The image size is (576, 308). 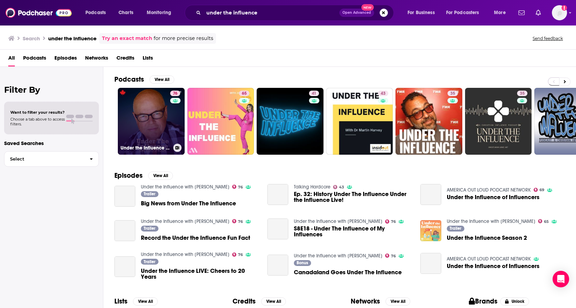 I want to click on span: For Business, so click(x=421, y=13).